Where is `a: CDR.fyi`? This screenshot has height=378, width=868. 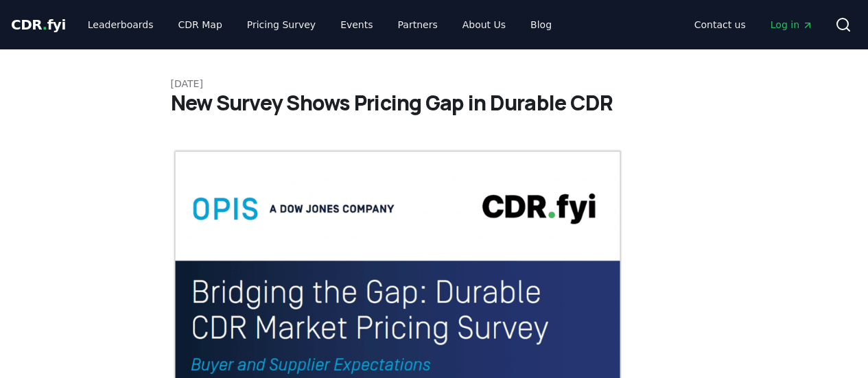 a: CDR.fyi is located at coordinates (38, 25).